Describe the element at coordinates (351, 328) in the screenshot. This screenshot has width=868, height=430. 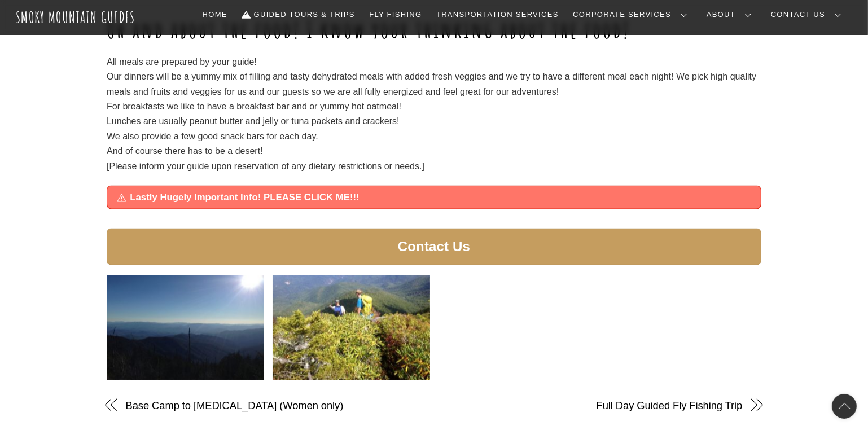
I see `img: 1448638418078-min` at that location.